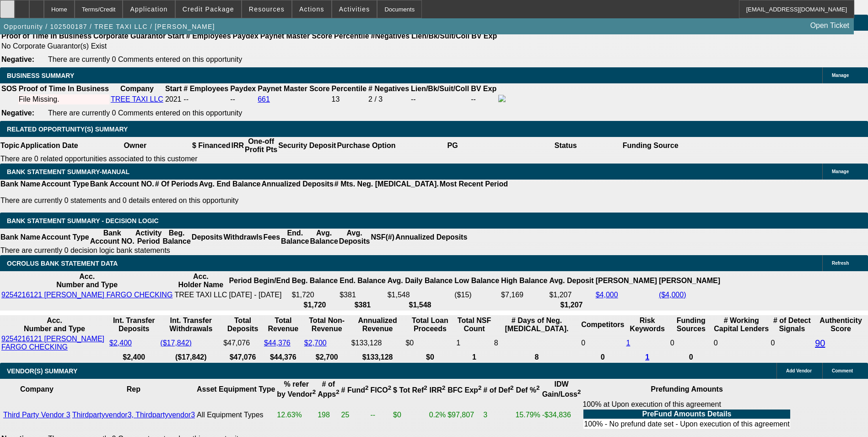 The image size is (868, 437). What do you see at coordinates (607, 294) in the screenshot?
I see `a: $4,000` at bounding box center [607, 294].